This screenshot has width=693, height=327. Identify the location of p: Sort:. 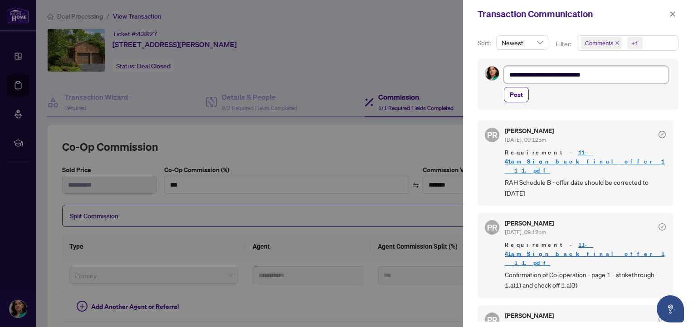
(485, 43).